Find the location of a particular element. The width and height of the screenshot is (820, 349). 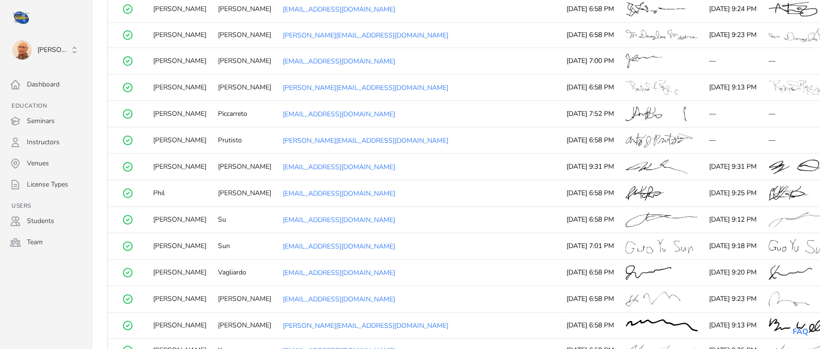

img: NYSAHI is located at coordinates (21, 17).